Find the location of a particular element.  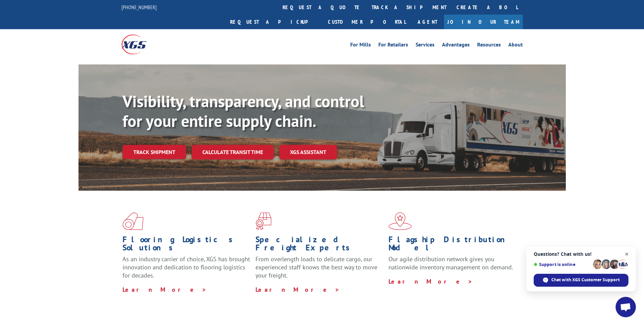

a: Calculate transit time is located at coordinates (233, 152).